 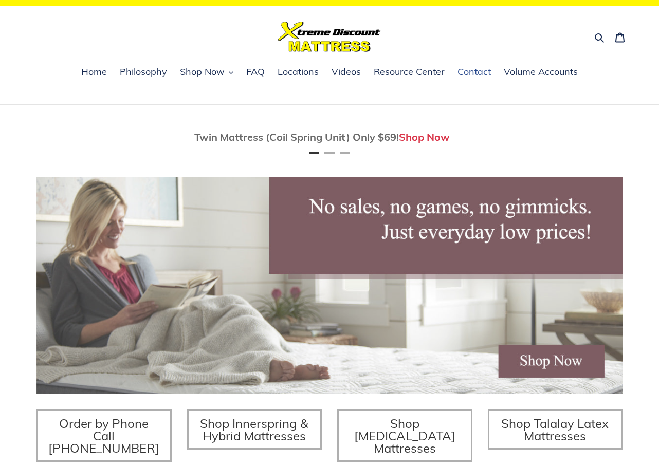 I want to click on span: Twin Mattress (Coil Spring Unit) Only $69!, so click(x=297, y=137).